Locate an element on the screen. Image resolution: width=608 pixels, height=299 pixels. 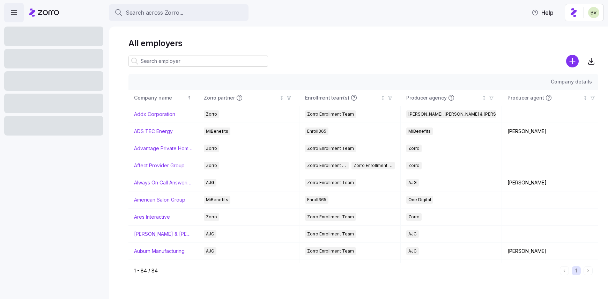
button: Search across Zorro... is located at coordinates (179, 13).